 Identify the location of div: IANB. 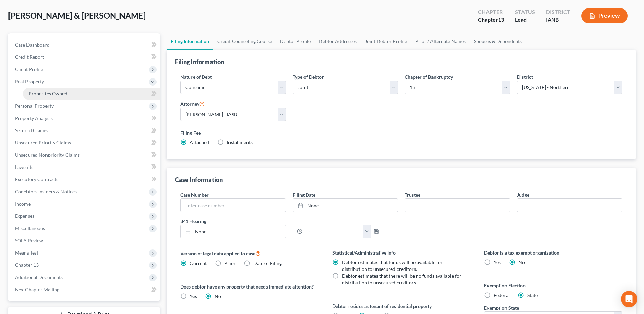
(559, 19).